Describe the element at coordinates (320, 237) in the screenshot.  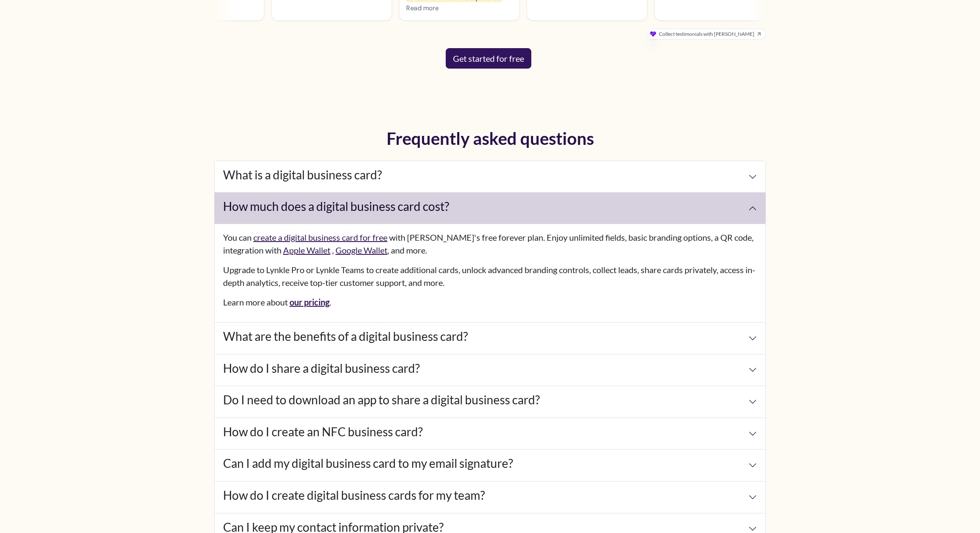
I see `a: create a digital business card for free` at that location.